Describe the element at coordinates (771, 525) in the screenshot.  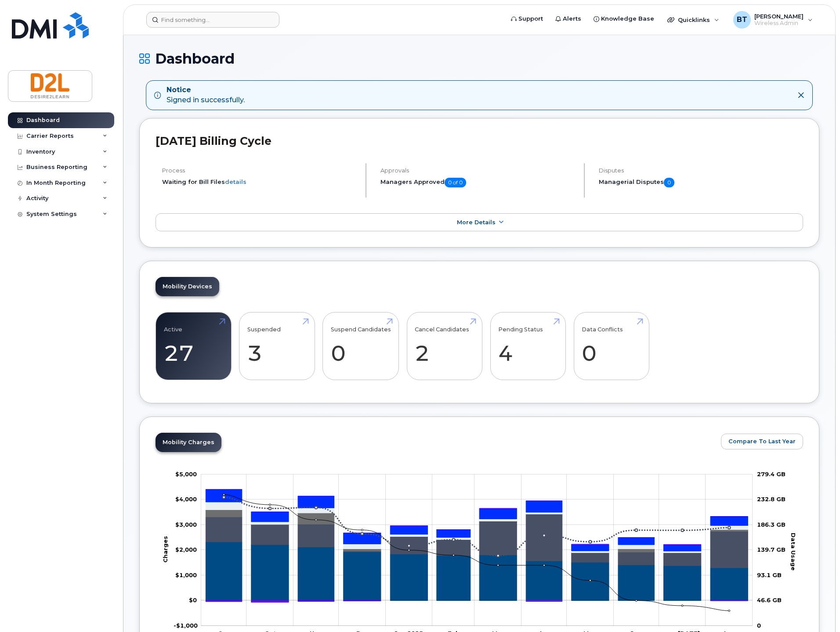
I see `tspan: 186.3 GB` at that location.